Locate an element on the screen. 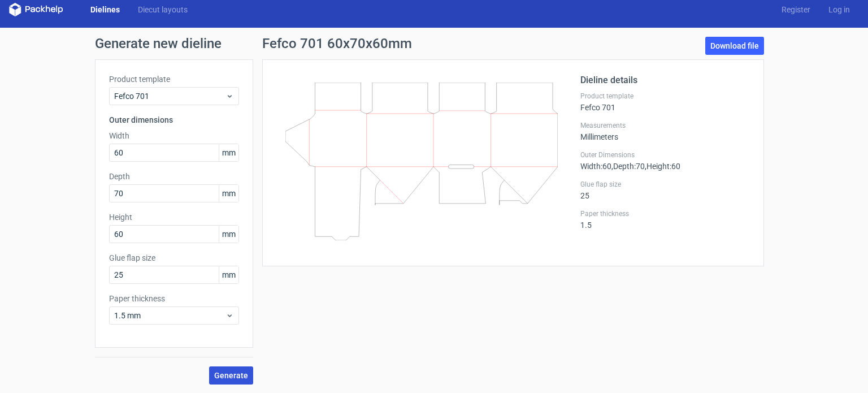  h3: Outer dimensions is located at coordinates (174, 120).